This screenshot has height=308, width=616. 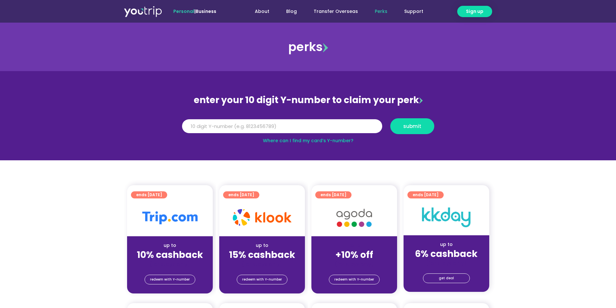 What do you see at coordinates (184, 11) in the screenshot?
I see `span: Personal` at bounding box center [184, 11].